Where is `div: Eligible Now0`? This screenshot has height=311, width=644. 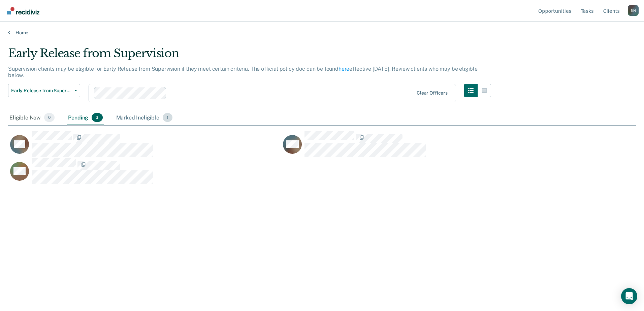 div: Eligible Now0 is located at coordinates (32, 118).